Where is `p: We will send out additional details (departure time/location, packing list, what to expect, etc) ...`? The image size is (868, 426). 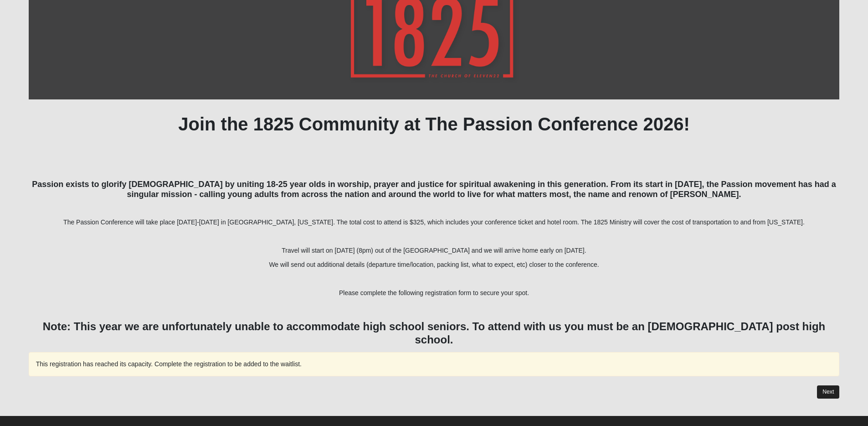
p: We will send out additional details (departure time/location, packing list, what to expect, etc) ... is located at coordinates (434, 265).